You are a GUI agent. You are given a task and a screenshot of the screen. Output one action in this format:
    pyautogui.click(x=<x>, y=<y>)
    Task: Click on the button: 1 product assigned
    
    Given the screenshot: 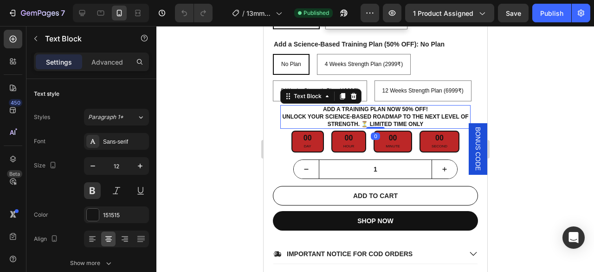 What is the action you would take?
    pyautogui.click(x=450, y=13)
    